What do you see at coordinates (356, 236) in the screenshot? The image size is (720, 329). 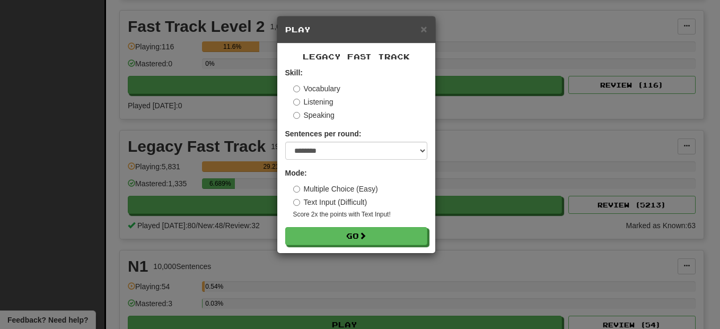 I see `button: Go` at bounding box center [356, 236].